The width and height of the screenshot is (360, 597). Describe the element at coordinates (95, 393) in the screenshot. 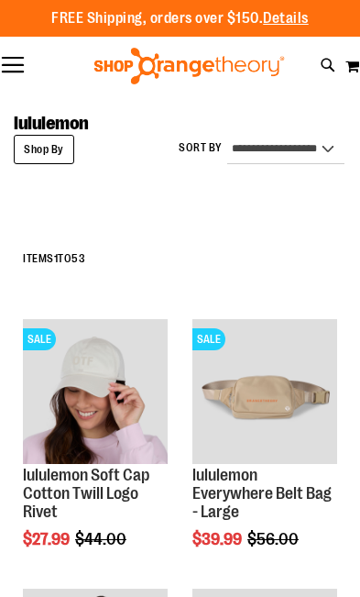

I see `a: OTF lululemon Soft Cap Cotton Twill Logo Rivet KhakiSALE` at that location.